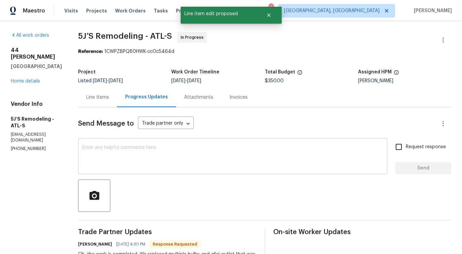 The image size is (462, 254). I want to click on div: Progress Updates, so click(146, 97).